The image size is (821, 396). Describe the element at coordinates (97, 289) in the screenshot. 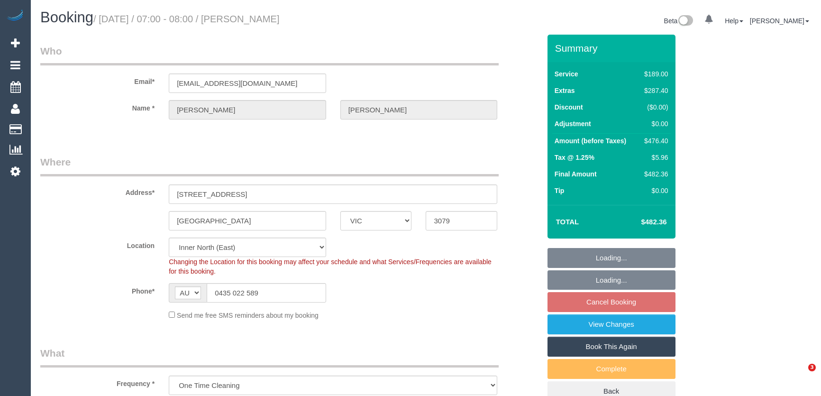

I see `label: Phone*` at that location.